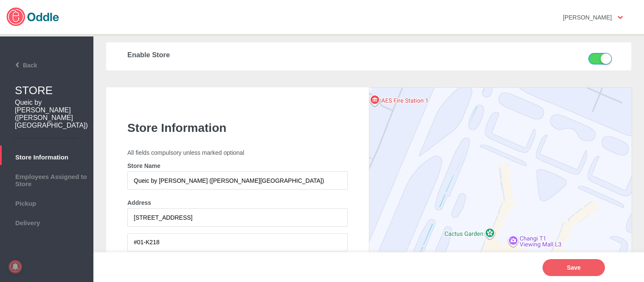  Describe the element at coordinates (237, 242) in the screenshot. I see `input: #03-51 or B1-14` at that location.